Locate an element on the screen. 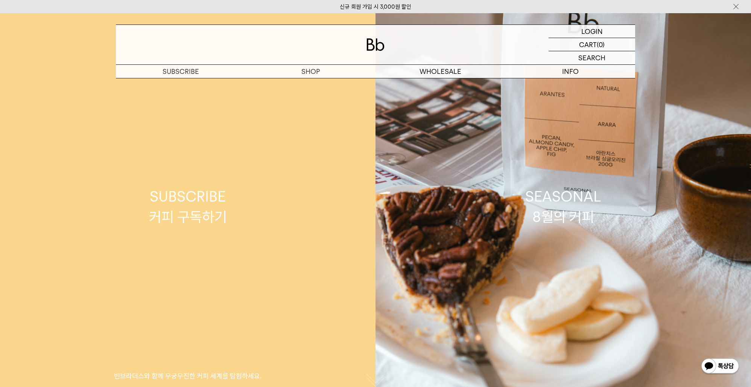 This screenshot has width=751, height=387. p: SUBSCRIBE is located at coordinates (181, 71).